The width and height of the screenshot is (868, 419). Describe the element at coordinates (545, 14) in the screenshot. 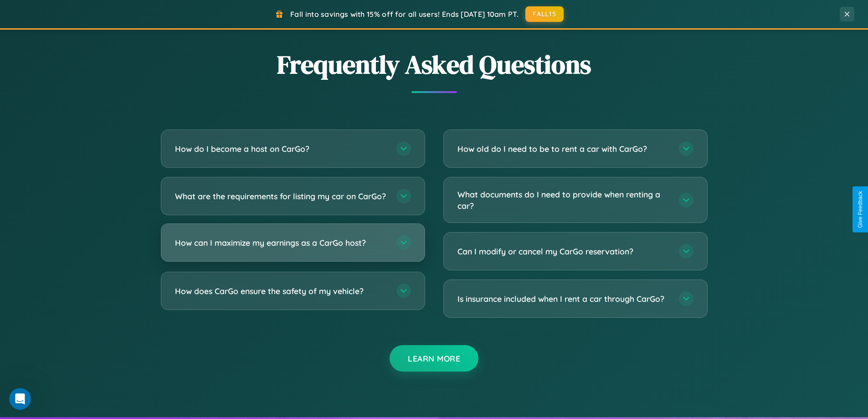

I see `button: FALL15` at that location.